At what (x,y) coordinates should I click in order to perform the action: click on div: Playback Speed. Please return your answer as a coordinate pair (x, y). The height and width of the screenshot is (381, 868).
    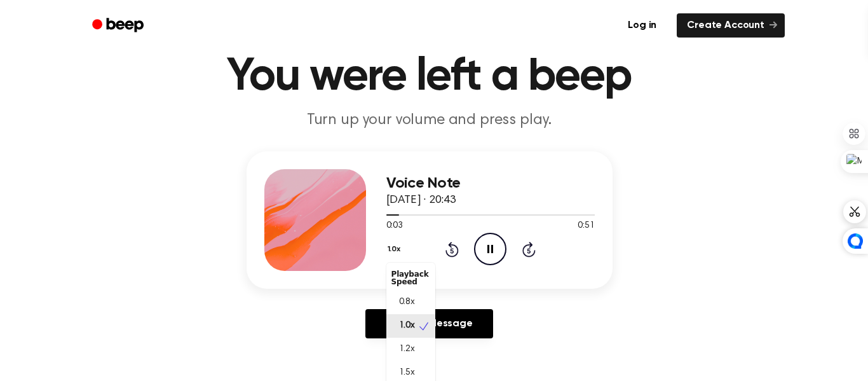
    Looking at the image, I should click on (410, 277).